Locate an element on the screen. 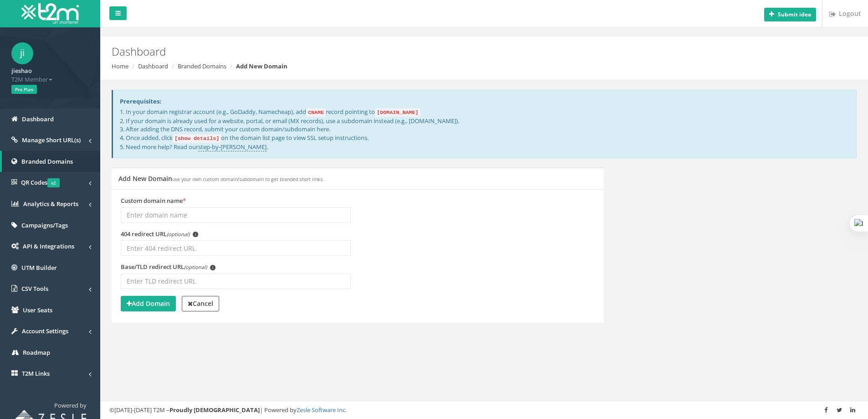 This screenshot has height=419, width=868. span: Branded Domains is located at coordinates (47, 161).